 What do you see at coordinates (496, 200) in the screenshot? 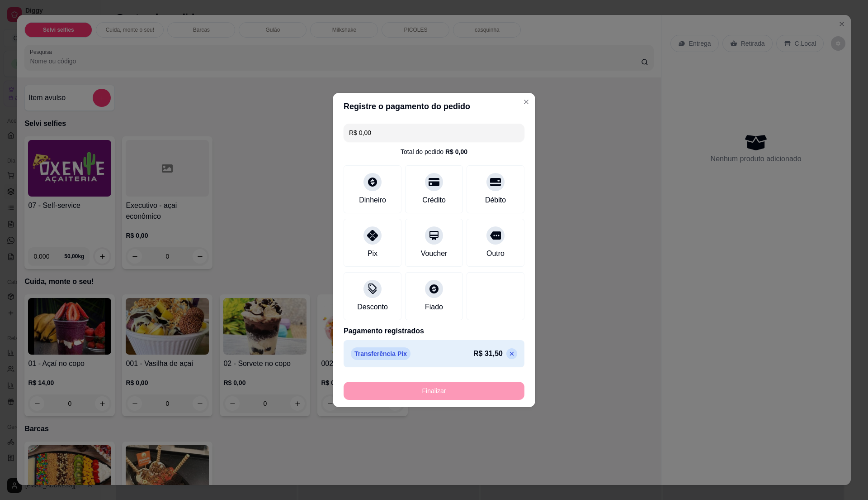
I see `div: Débito` at bounding box center [496, 200].